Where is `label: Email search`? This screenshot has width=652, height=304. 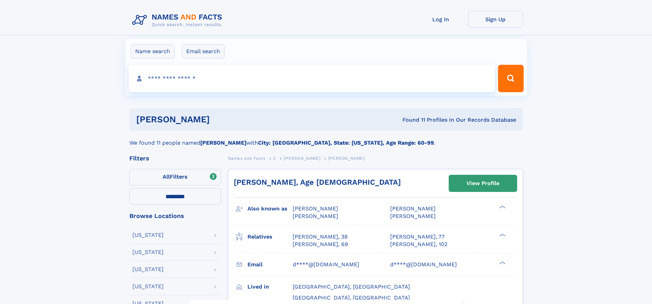 label: Email search is located at coordinates (203, 51).